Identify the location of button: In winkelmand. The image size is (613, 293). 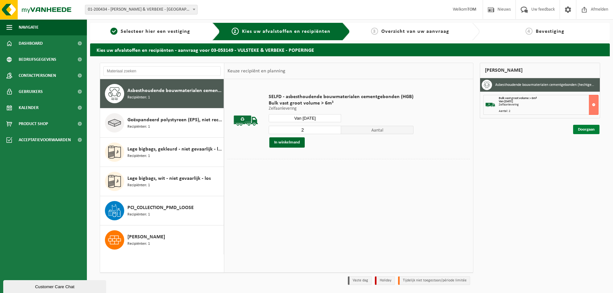
(287, 143).